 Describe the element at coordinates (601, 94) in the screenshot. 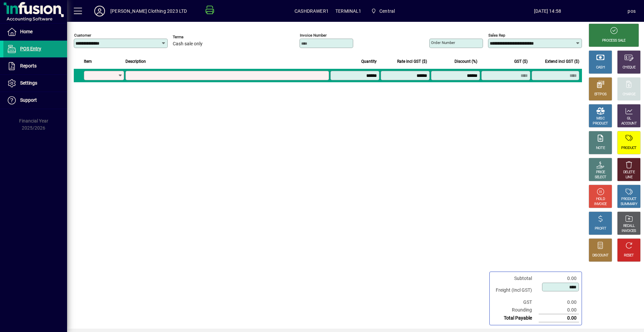

I see `div: EFTPOS` at that location.